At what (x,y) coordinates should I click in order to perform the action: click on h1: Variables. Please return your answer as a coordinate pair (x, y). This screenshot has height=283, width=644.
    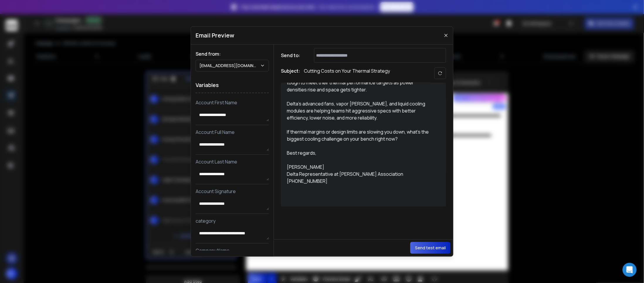
    Looking at the image, I should click on (233, 85).